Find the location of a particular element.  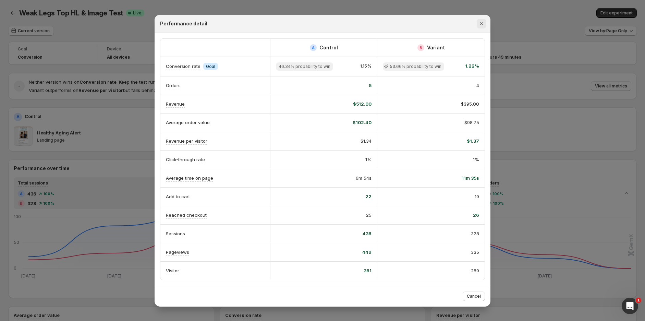

span: $102.40 is located at coordinates (362, 122).